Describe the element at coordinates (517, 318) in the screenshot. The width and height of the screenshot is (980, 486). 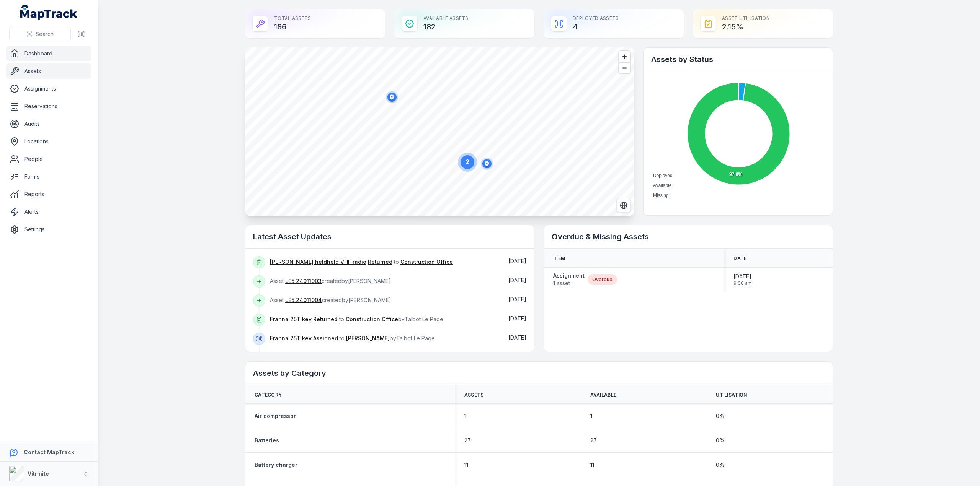
I see `time: 09/09/2025, 12:04:49 pm` at that location.